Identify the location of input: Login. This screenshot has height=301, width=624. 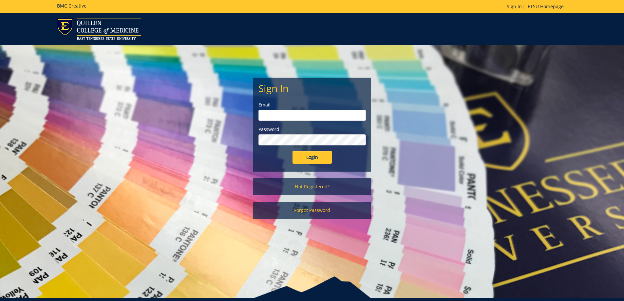
(312, 157).